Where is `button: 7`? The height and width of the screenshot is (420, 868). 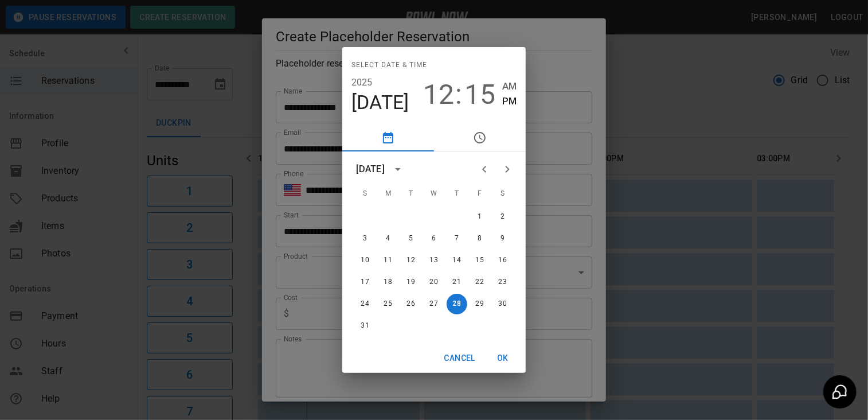
button: 7 is located at coordinates (457, 239).